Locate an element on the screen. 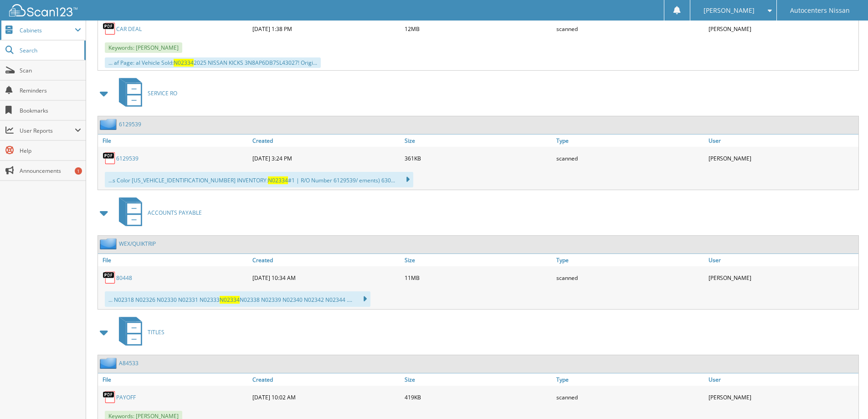 This screenshot has height=419, width=868. a: SERVICE RO is located at coordinates (145, 93).